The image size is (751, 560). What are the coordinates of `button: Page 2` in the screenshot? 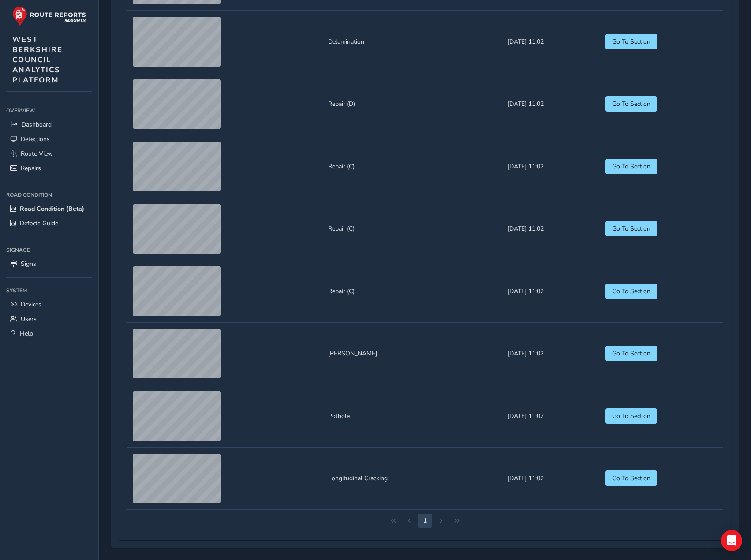 It's located at (425, 521).